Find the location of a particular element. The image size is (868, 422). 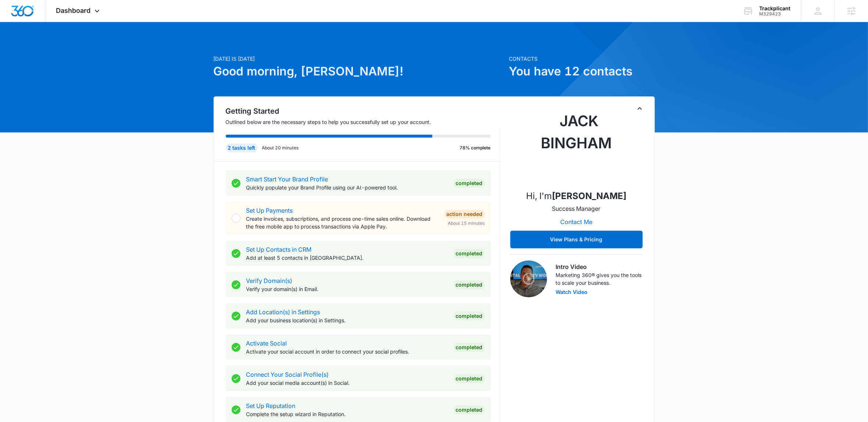

p: 78% complete is located at coordinates (476, 147).